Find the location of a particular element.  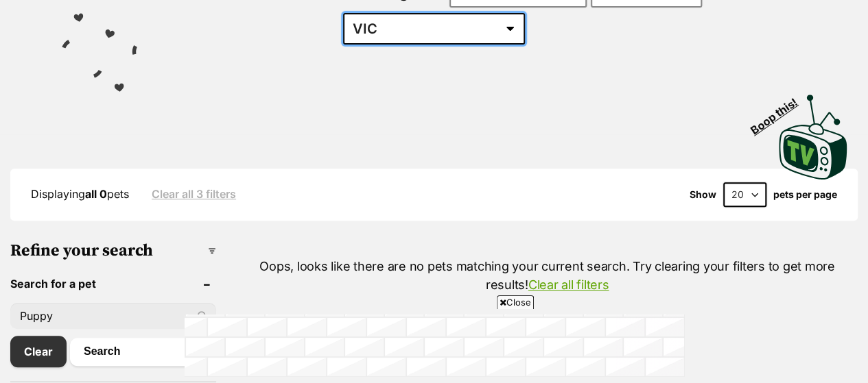

button: Search is located at coordinates (143, 351).